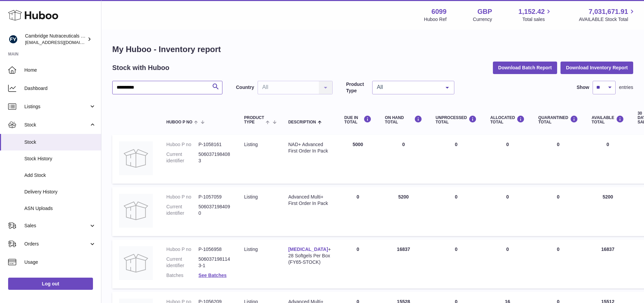 This screenshot has height=303, width=644. Describe the element at coordinates (508, 120) in the screenshot. I see `div: ALLOCATED Total` at that location.